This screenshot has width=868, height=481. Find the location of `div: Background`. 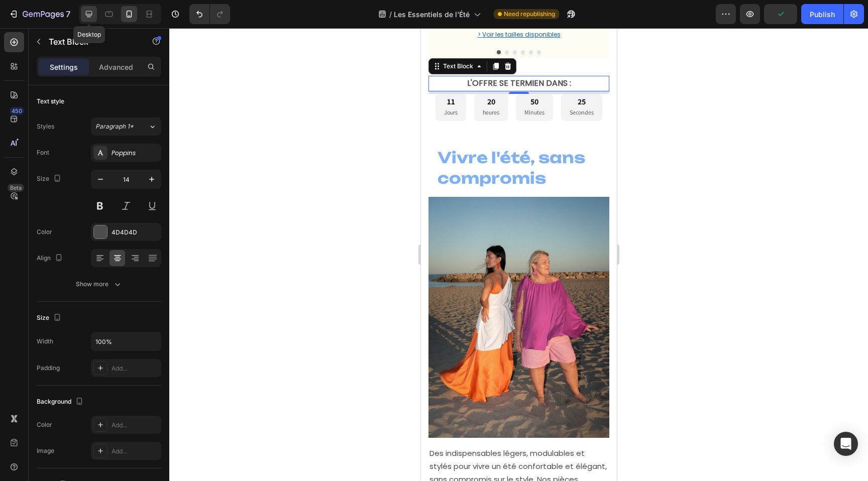

div: Background is located at coordinates (61, 401).